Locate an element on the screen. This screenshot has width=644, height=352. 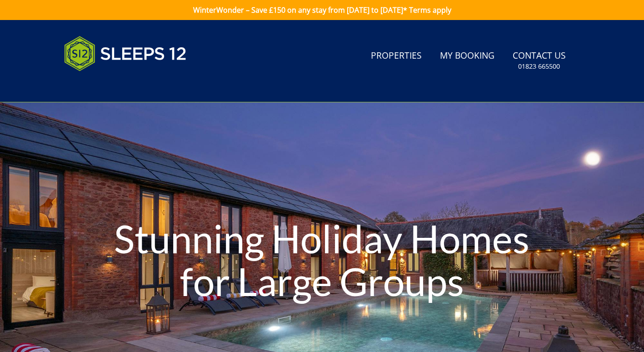
h1: Stunning Holiday Homes for Large Groups is located at coordinates (322, 259).